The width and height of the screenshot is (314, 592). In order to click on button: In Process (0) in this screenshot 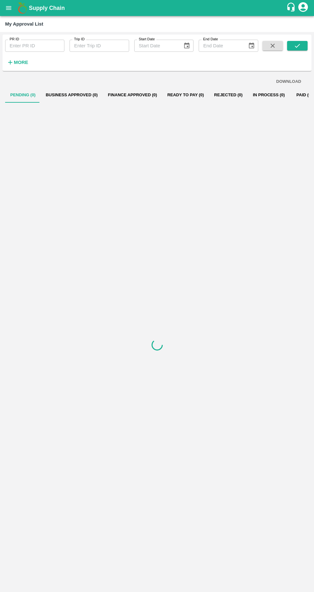, I will do `click(268, 95)`.